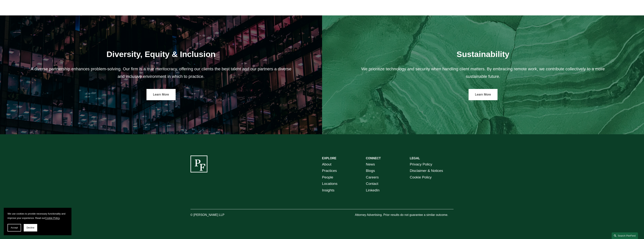 This screenshot has height=239, width=644. I want to click on h2: Diversity, Equity & Inclusion, so click(161, 54).